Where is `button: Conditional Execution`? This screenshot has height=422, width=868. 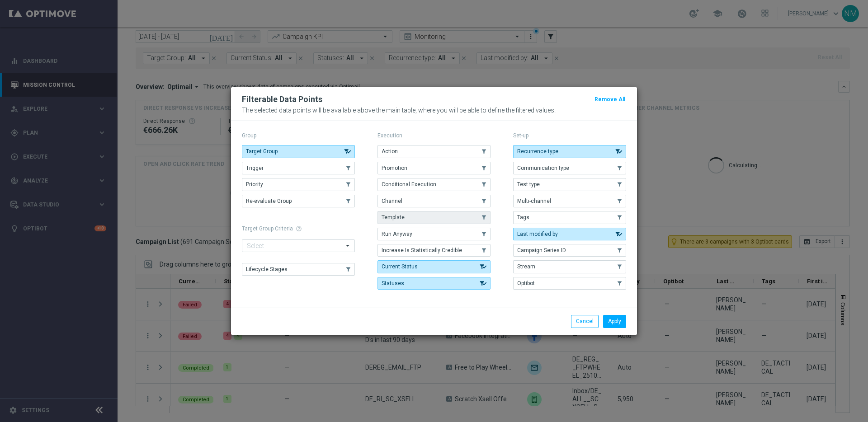 button: Conditional Execution is located at coordinates (434, 184).